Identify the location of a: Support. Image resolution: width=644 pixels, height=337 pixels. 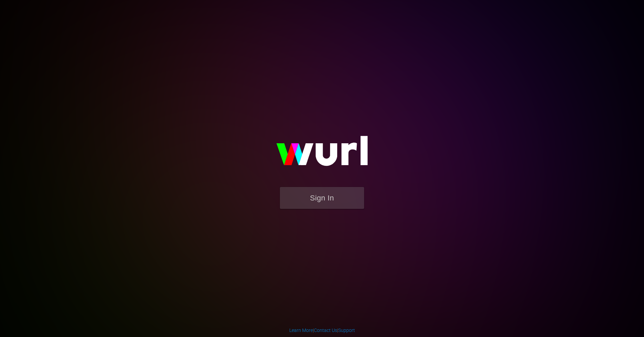
(346, 330).